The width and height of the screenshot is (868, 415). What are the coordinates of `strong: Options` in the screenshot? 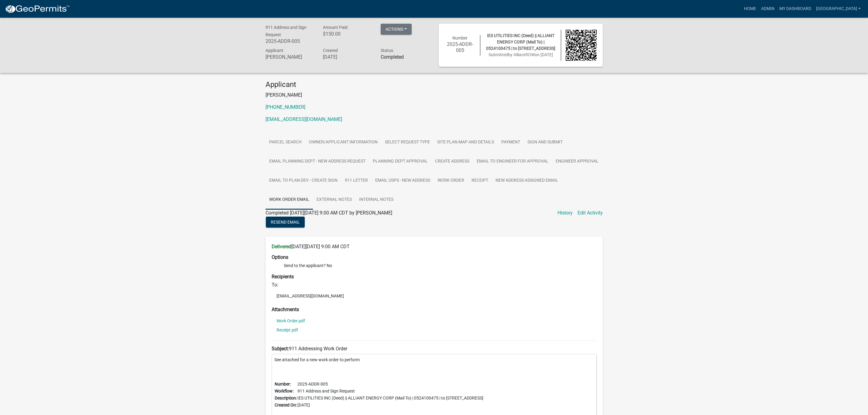 It's located at (280, 257).